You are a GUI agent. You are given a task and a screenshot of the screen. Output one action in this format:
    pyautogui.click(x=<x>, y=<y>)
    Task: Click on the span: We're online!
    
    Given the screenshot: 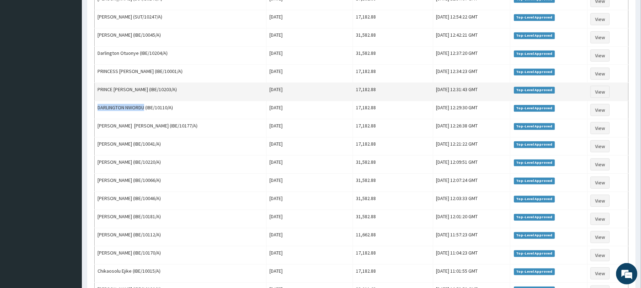 What is the action you would take?
    pyautogui.click(x=70, y=126)
    